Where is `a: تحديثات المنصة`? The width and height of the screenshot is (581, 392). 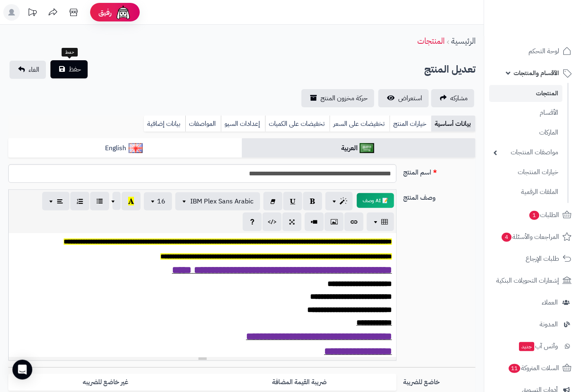 a: تحديثات المنصة is located at coordinates (32, 13).